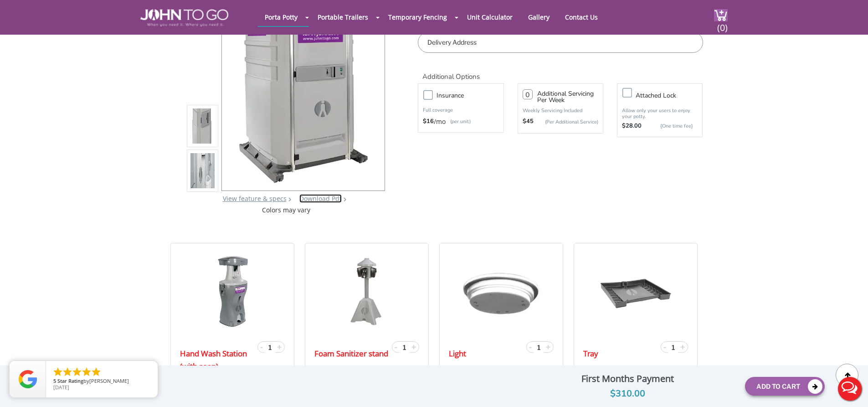 The width and height of the screenshot is (868, 407). Describe the element at coordinates (345, 199) in the screenshot. I see `img: chevron.png` at that location.